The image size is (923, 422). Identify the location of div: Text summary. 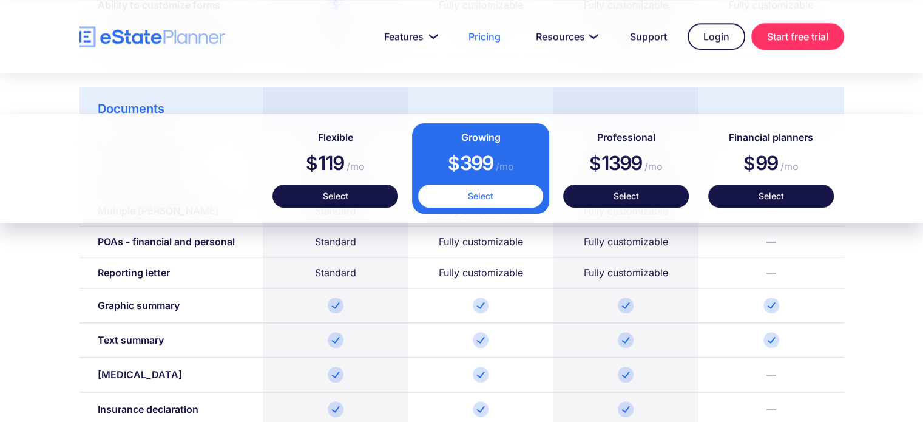
(130, 340).